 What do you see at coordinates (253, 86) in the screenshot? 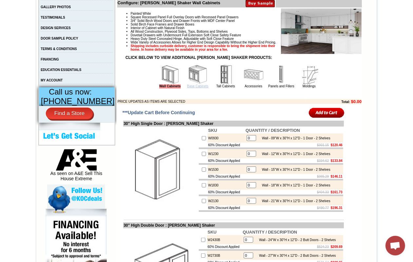
I see `a: Accessories` at bounding box center [253, 86].